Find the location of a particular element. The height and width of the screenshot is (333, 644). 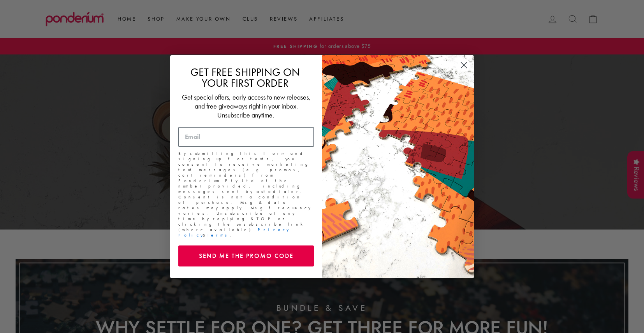

span: GET FREE SHIPPING ON YOUR FIRST ORDER is located at coordinates (245, 77).